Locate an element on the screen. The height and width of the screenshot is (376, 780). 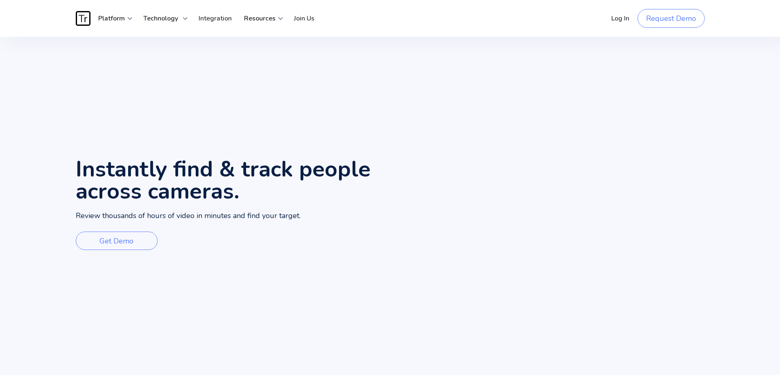
a: Request Demo is located at coordinates (671, 18).